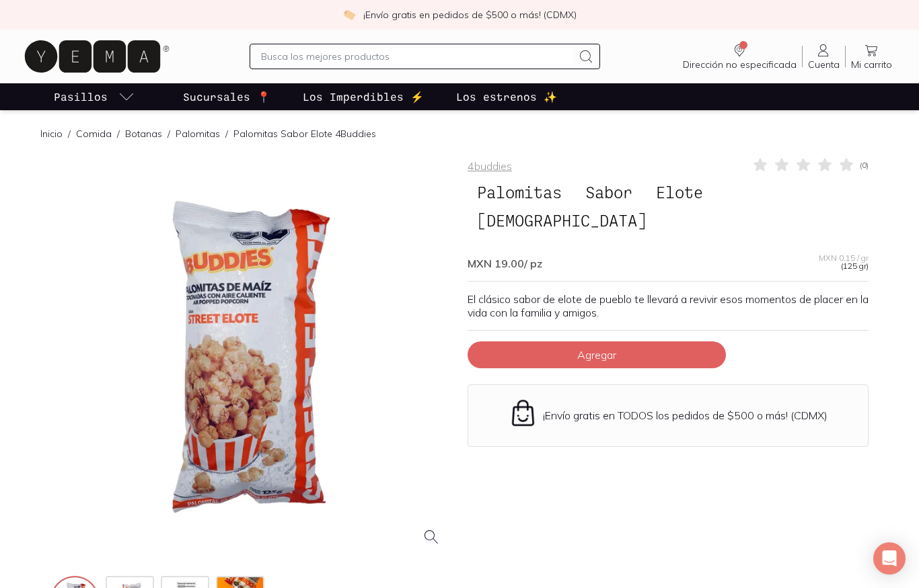  What do you see at coordinates (843, 258) in the screenshot?
I see `span: MXN 0.15 / gr` at bounding box center [843, 258].